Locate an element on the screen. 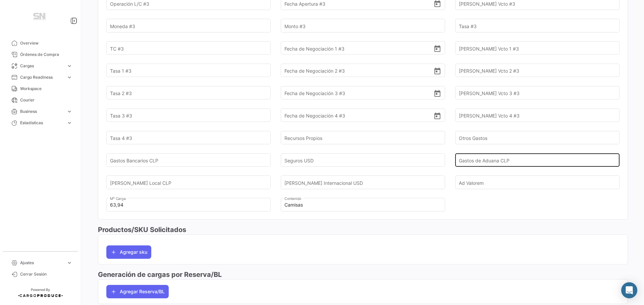 This screenshot has width=644, height=305. span: Overview is located at coordinates (46, 43).